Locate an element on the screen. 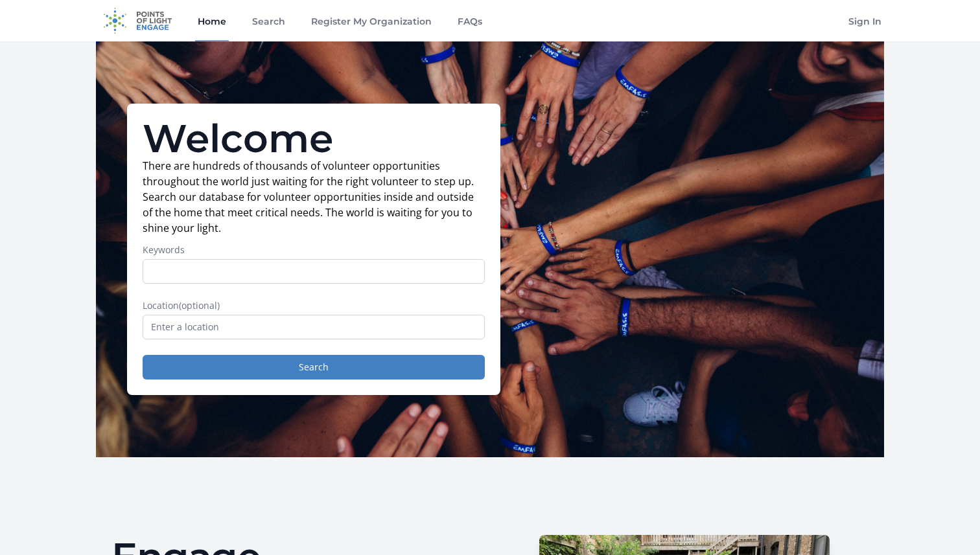  button: Search is located at coordinates (314, 367).